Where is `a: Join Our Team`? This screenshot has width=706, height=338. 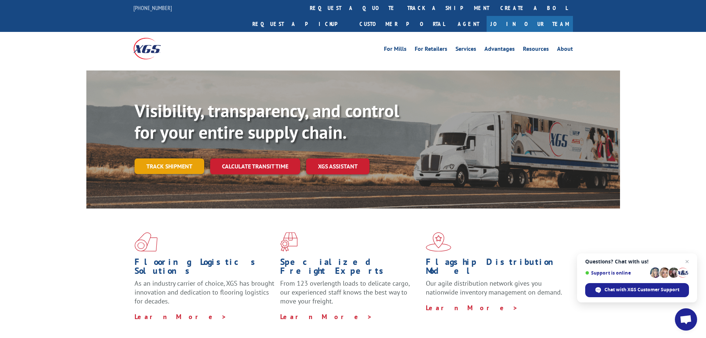 a: Join Our Team is located at coordinates (530, 24).